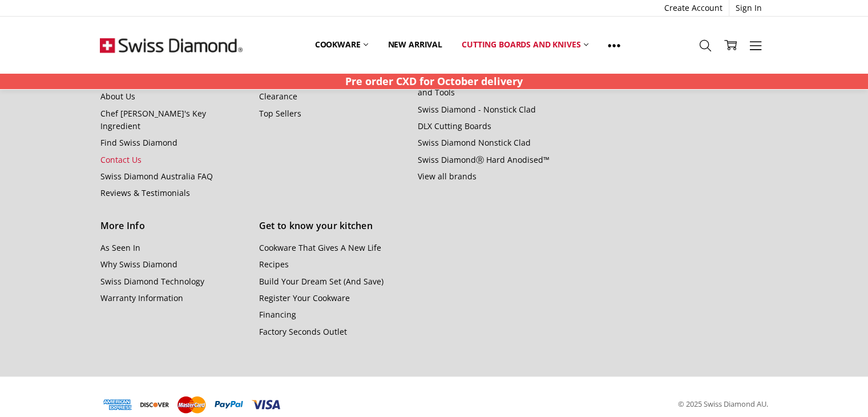 The height and width of the screenshot is (417, 868). Describe the element at coordinates (342, 44) in the screenshot. I see `a: Cookware` at that location.